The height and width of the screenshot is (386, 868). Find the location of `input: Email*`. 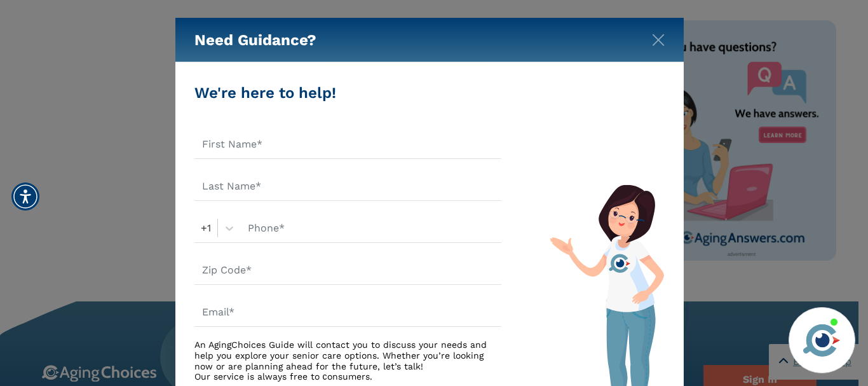

input: Email* is located at coordinates (348, 313).